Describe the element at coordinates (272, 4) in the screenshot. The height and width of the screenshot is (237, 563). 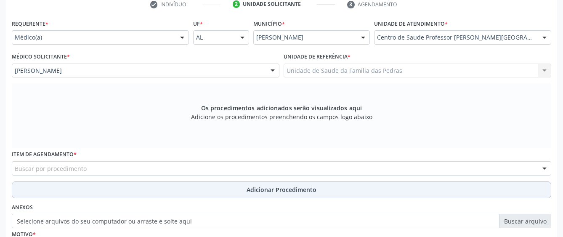
I see `div: Unidade solicitante` at that location.